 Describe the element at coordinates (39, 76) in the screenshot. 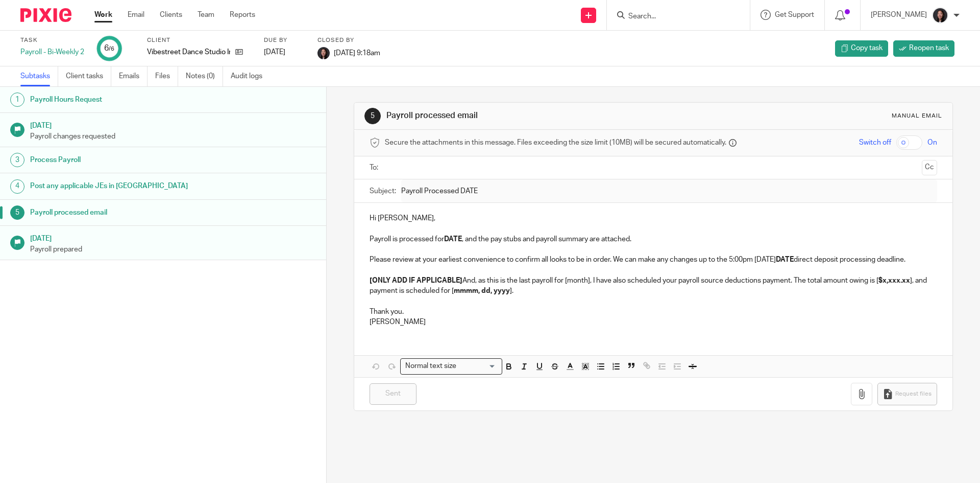

I see `a: Subtasks` at that location.